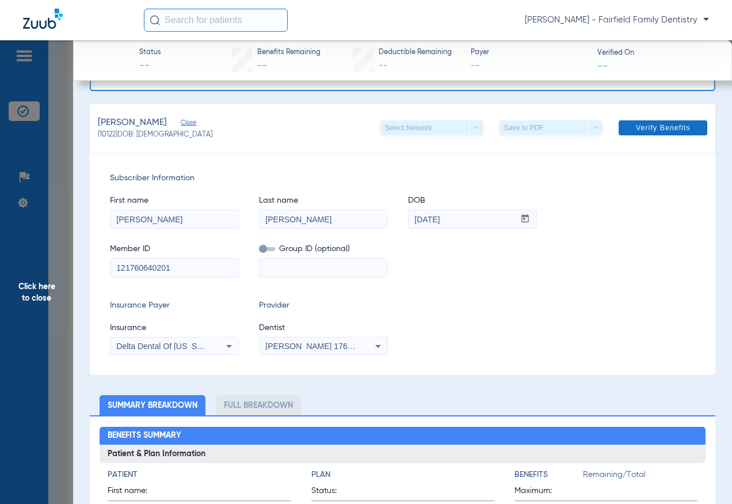 Image resolution: width=732 pixels, height=504 pixels. I want to click on h4: Benefits, so click(549, 474).